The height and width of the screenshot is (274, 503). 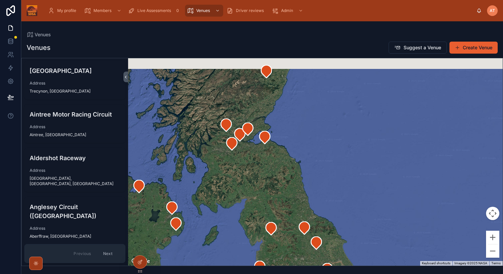 What do you see at coordinates (436, 263) in the screenshot?
I see `button: Keyboard shortcuts` at bounding box center [436, 263].